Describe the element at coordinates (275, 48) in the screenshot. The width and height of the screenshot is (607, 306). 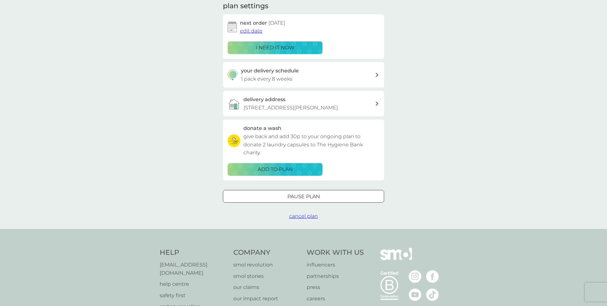
I see `button: i need it now` at that location.